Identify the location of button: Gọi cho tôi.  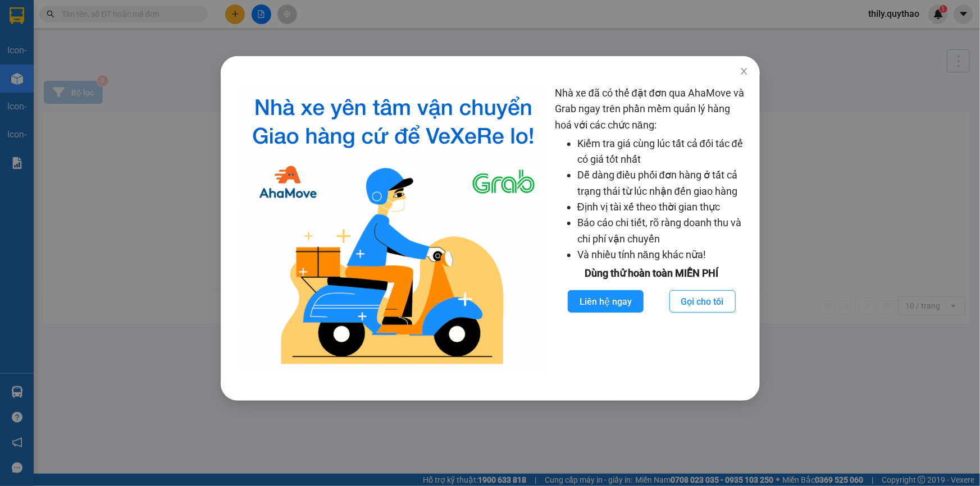
(702, 301).